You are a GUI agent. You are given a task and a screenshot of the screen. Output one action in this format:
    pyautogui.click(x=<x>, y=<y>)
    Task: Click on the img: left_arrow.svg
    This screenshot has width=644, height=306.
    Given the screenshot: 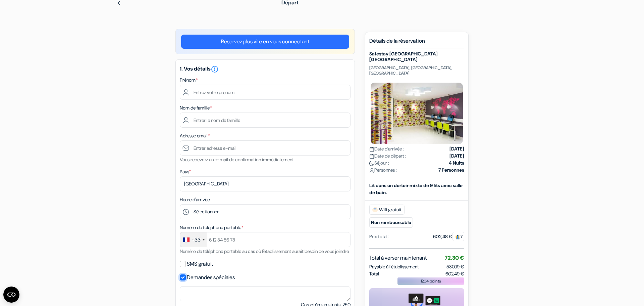 What is the action you would take?
    pyautogui.click(x=119, y=3)
    